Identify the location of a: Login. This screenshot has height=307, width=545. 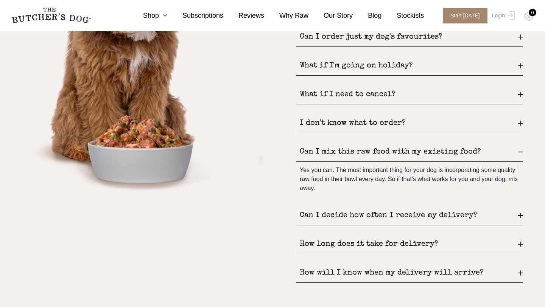
(502, 16).